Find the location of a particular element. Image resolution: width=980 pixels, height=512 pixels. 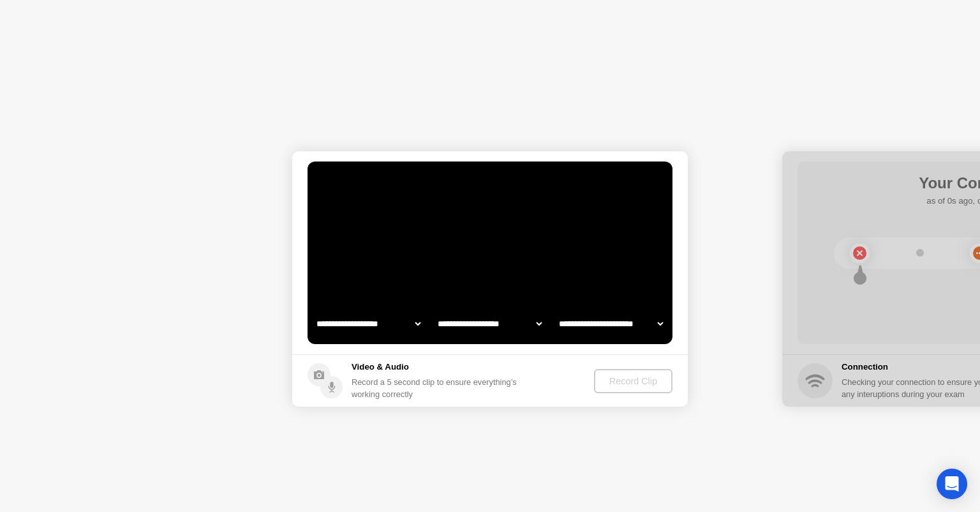

div: Record a 5 second clip to ensure everything’s working correctly is located at coordinates (436, 388).